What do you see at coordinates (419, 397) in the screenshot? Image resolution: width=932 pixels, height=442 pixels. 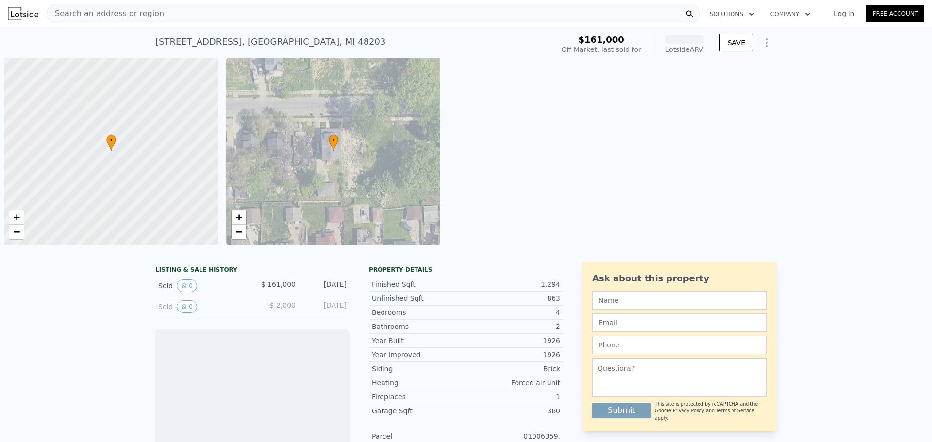 I see `div: Fireplaces` at bounding box center [419, 397].